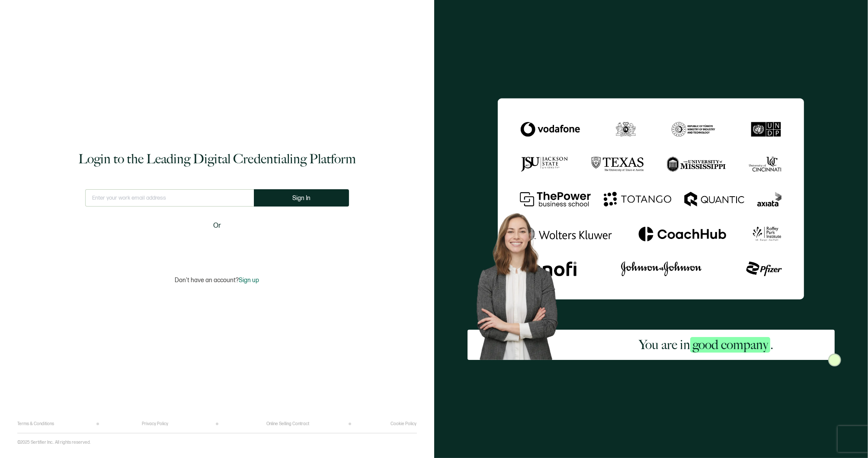  Describe the element at coordinates (217, 159) in the screenshot. I see `h1: Login to the Leading Digital Credentialing Platform` at that location.